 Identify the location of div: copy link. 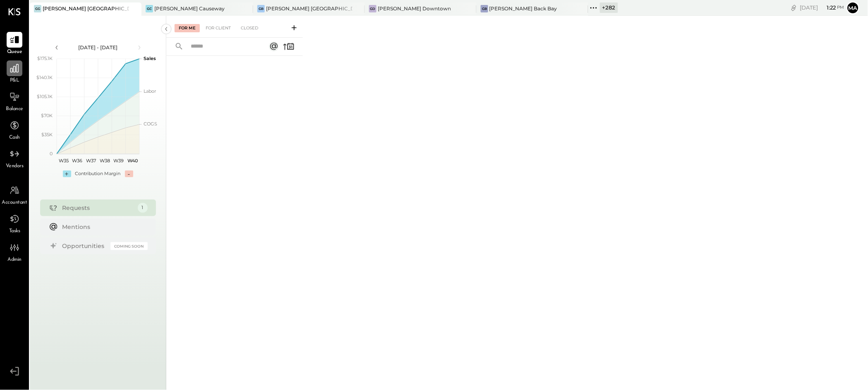
(794, 8).